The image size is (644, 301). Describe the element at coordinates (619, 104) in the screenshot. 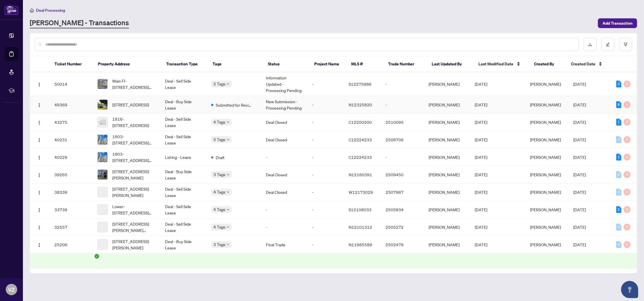

I see `div: 8` at that location.